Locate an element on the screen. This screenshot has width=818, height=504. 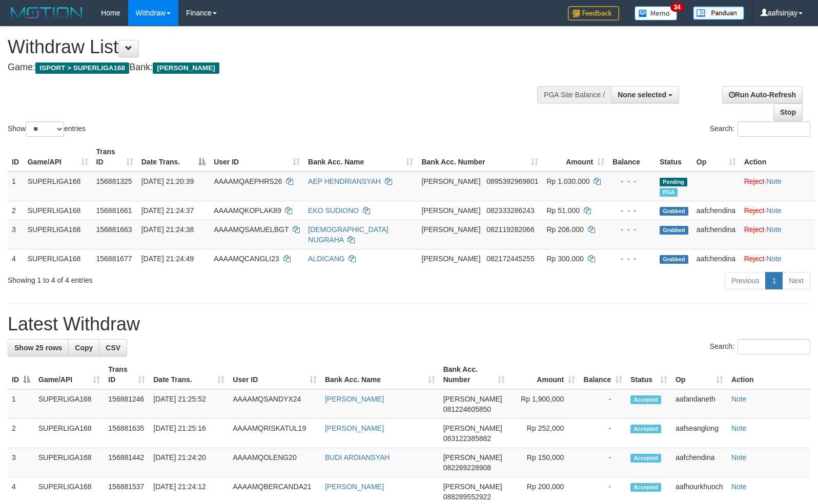
span: 156881663 is located at coordinates (114, 230).